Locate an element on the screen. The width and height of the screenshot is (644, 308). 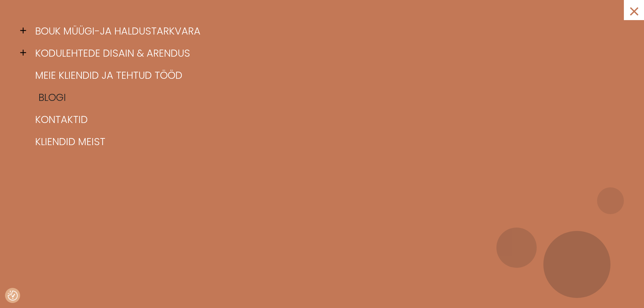
a: Kliendid meist is located at coordinates (327, 142).